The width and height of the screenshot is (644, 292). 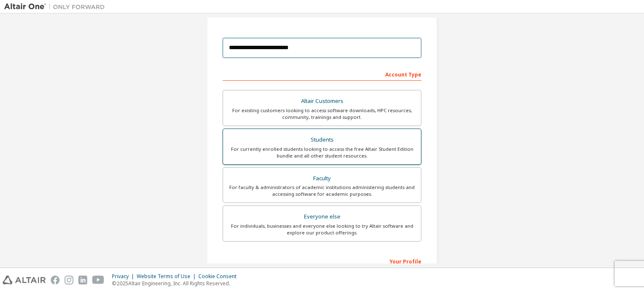 I want to click on img: facebook.svg, so click(x=55, y=279).